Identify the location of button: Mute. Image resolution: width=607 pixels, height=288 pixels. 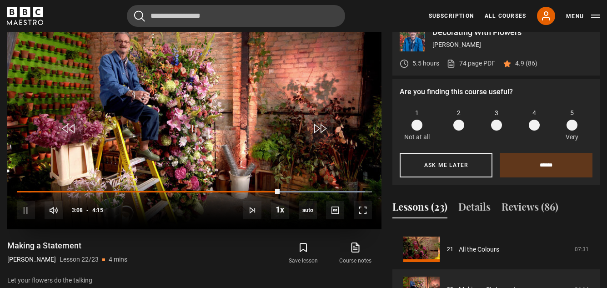
(54, 210).